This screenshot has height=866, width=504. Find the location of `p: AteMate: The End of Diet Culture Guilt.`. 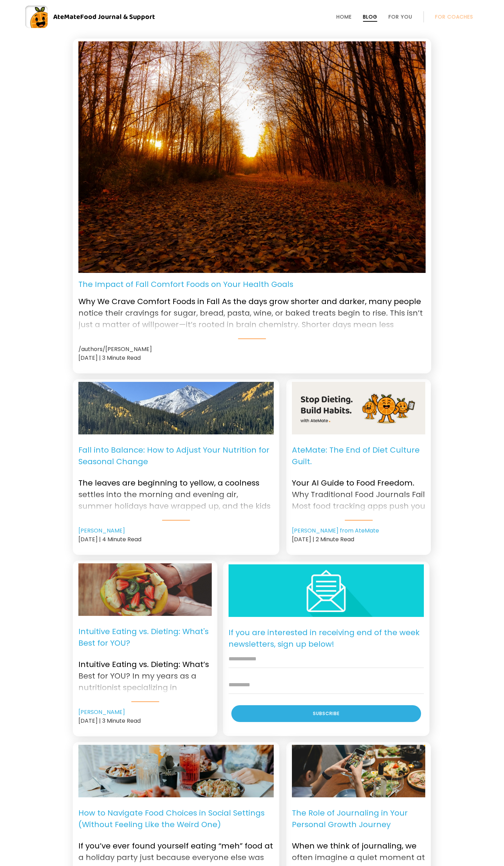

p: AteMate: The End of Diet Culture Guilt. is located at coordinates (358, 456).